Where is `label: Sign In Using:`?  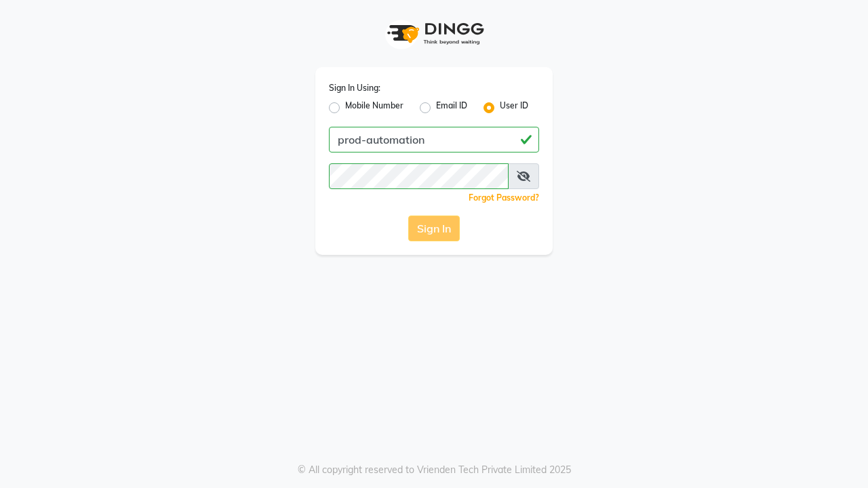 label: Sign In Using: is located at coordinates (355, 88).